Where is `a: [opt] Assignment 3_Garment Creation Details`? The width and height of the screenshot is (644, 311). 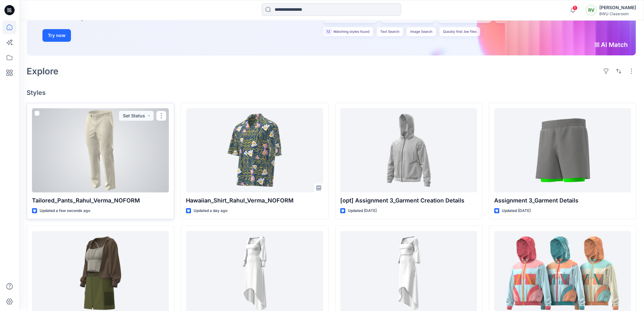 a: [opt] Assignment 3_Garment Creation Details is located at coordinates (409, 150).